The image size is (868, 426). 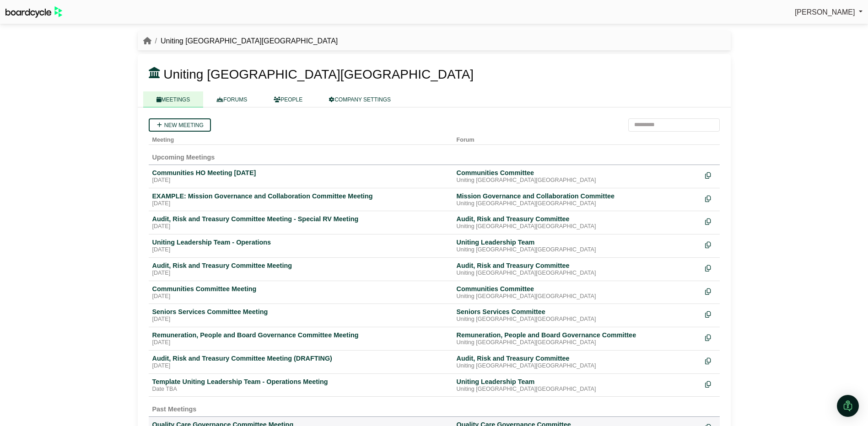 What do you see at coordinates (34, 12) in the screenshot?
I see `img: BoardcycleBlackGreen-aaafeed430059cb809a45853b8cf6d952af9d84e6e89e1f1685b34bfd5cb7d64.svg` at bounding box center [34, 12].